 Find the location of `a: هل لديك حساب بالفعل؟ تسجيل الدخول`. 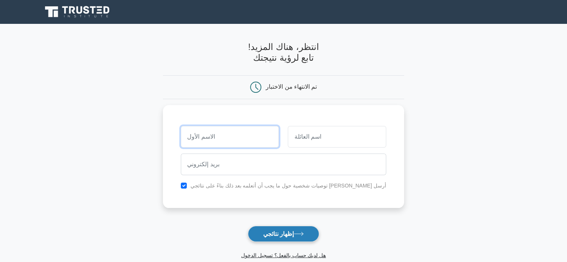

a: هل لديك حساب بالفعل؟ تسجيل الدخول is located at coordinates (283, 255).